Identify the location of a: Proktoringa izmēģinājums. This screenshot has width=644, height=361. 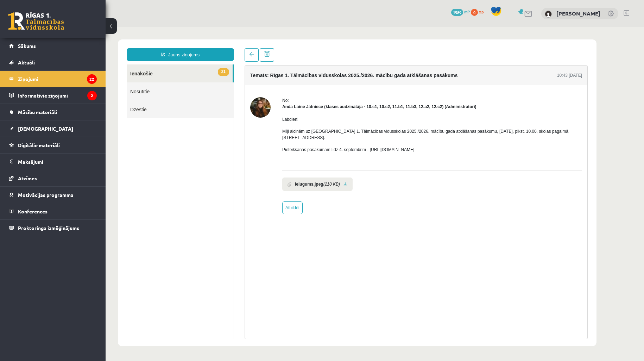
(53, 228).